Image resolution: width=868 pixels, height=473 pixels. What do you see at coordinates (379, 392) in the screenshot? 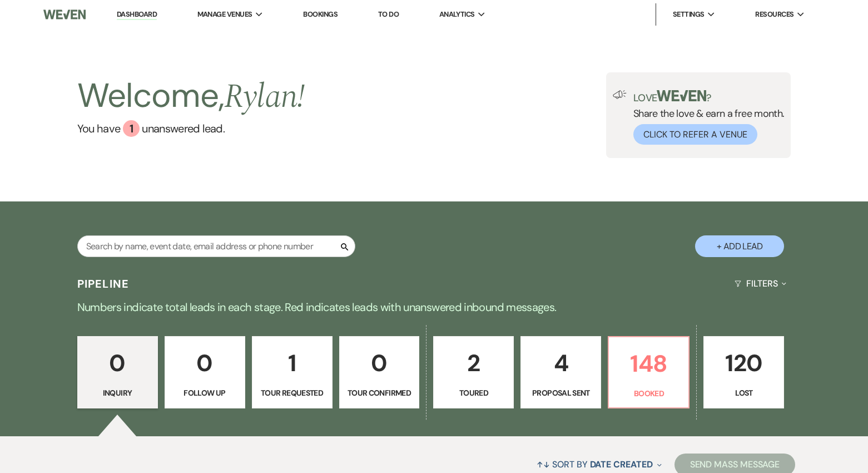
I see `p: Tour Confirmed` at bounding box center [379, 392].